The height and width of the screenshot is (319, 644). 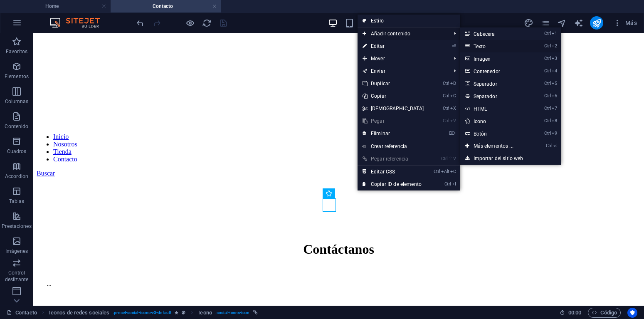 I want to click on h4: Contacto, so click(x=166, y=6).